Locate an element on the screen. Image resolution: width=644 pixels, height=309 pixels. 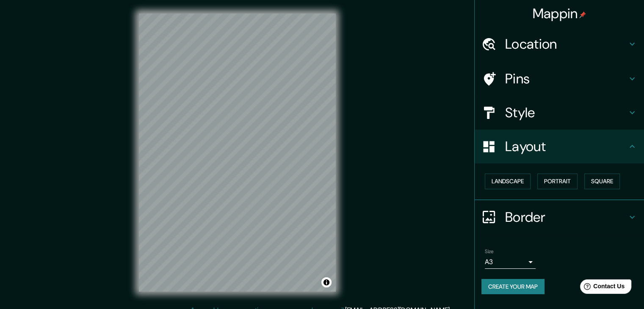
button: Portrait is located at coordinates (558, 182).